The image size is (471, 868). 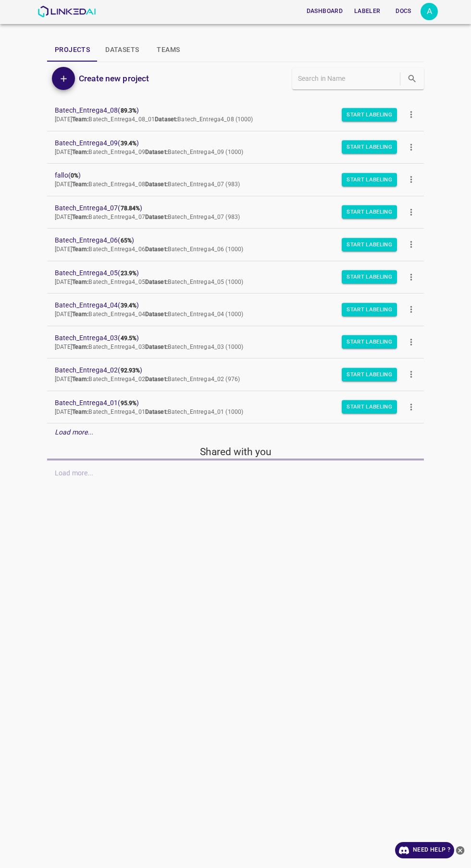 What do you see at coordinates (425, 850) in the screenshot?
I see `a: Need Help ?` at bounding box center [425, 850].